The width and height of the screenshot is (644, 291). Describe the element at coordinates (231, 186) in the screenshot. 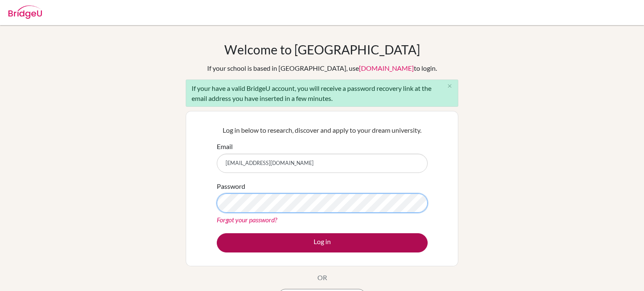

I see `label: Password` at that location.